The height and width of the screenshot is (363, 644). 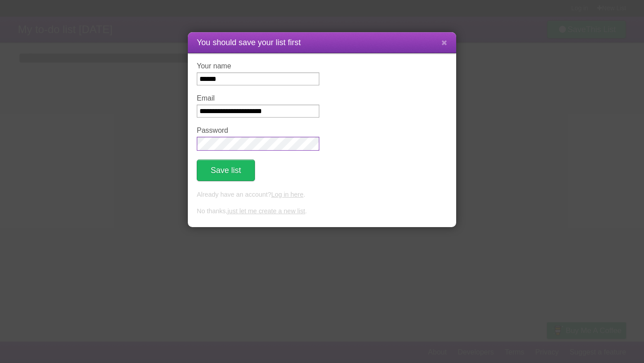 I want to click on p: No thanks, ., so click(x=322, y=212).